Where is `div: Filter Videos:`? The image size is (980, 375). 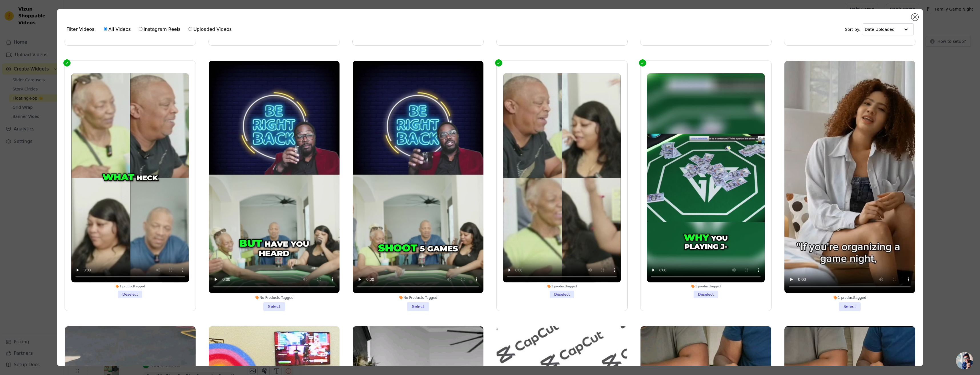 div: Filter Videos: is located at coordinates (150, 29).